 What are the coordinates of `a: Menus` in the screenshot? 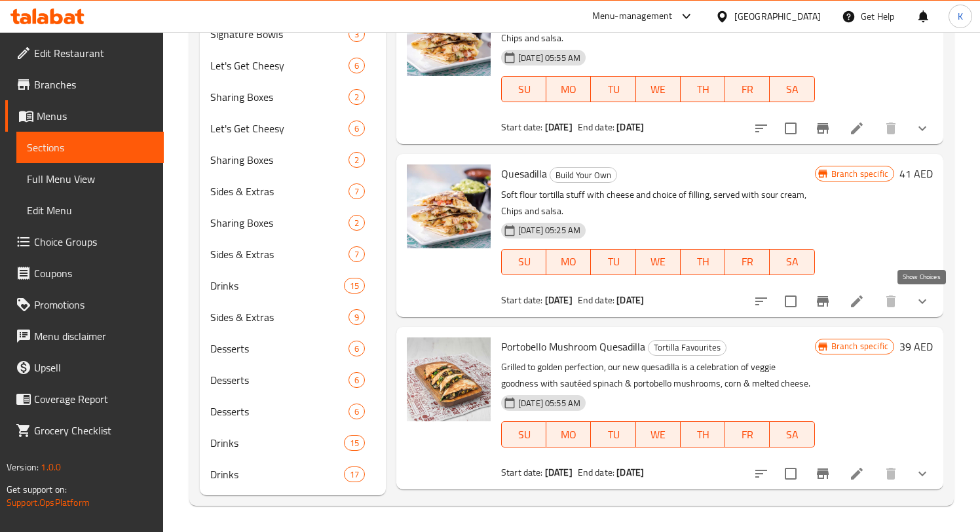 It's located at (85, 116).